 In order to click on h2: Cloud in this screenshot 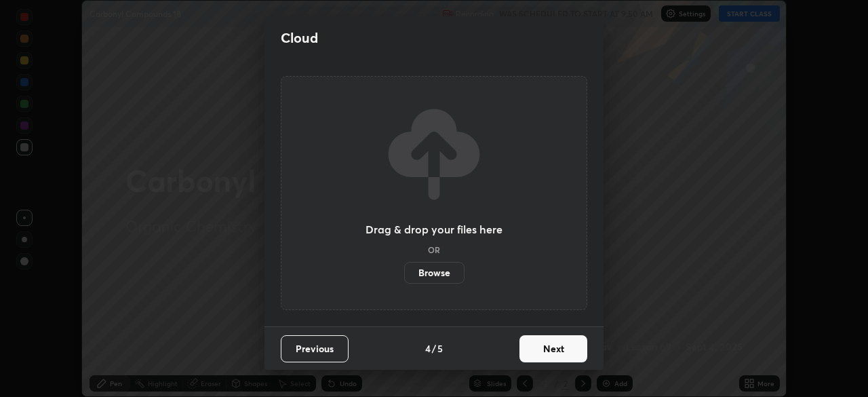, I will do `click(299, 38)`.